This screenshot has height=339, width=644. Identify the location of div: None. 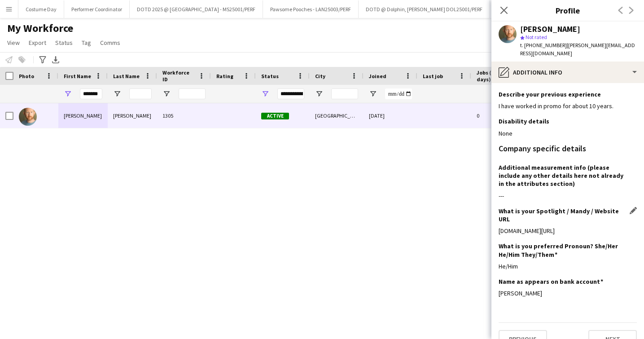
(568, 133).